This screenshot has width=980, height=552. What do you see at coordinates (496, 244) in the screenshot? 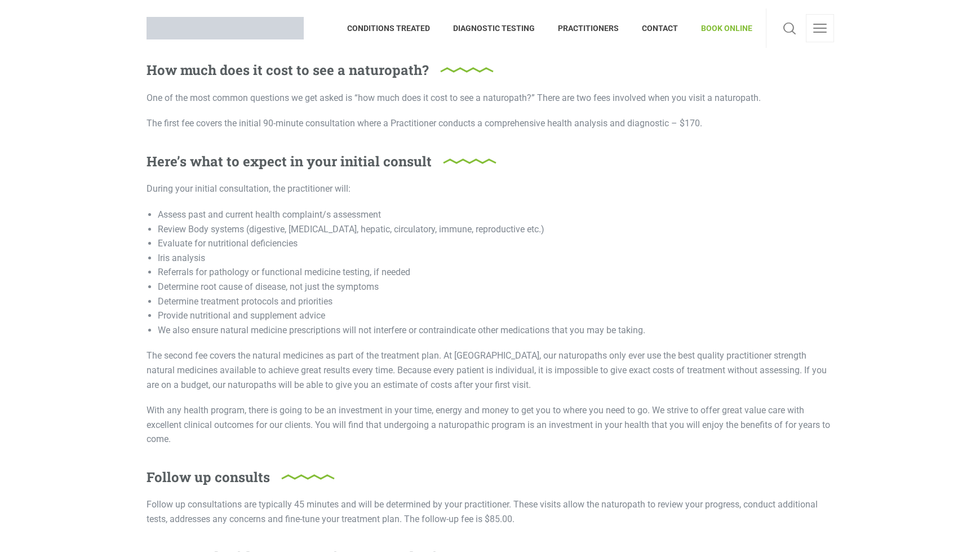
I see `li: Evaluate for nutritional deficiencies` at bounding box center [496, 244].